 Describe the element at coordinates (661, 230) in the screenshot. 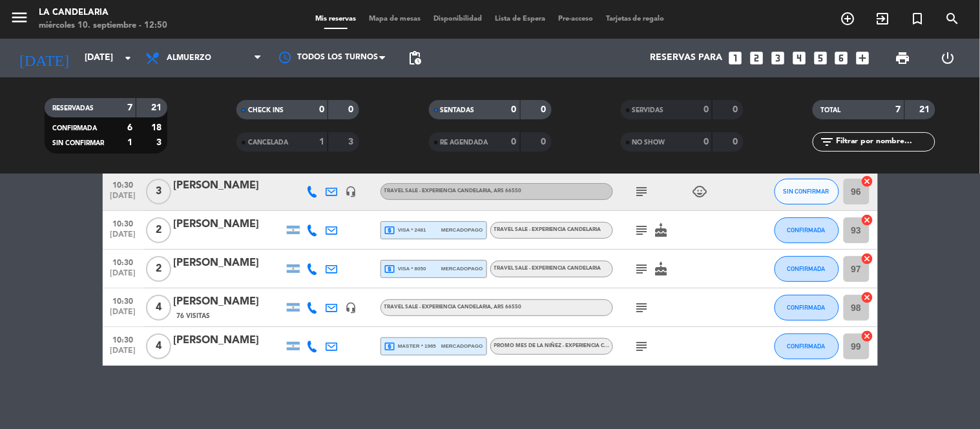

I see `i: cake` at that location.